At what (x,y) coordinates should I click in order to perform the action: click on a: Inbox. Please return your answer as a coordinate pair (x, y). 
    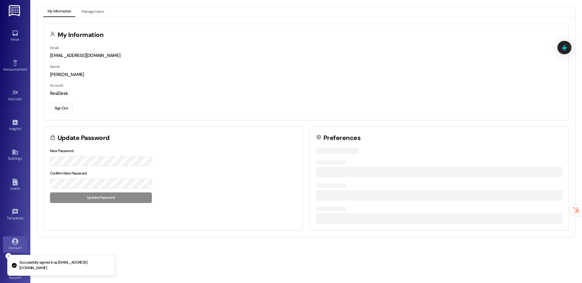
    Looking at the image, I should click on (15, 36).